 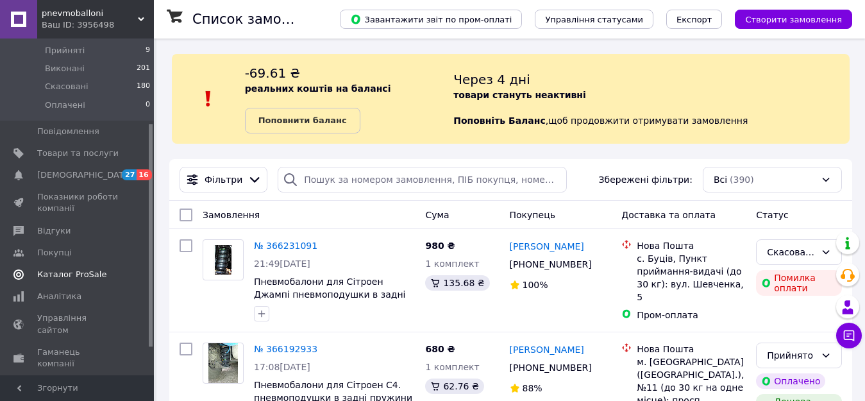 I want to click on input: Пошук за номером замовлення, ПІБ покупця, номером телефону, Email, номером накладної, so click(x=422, y=180).